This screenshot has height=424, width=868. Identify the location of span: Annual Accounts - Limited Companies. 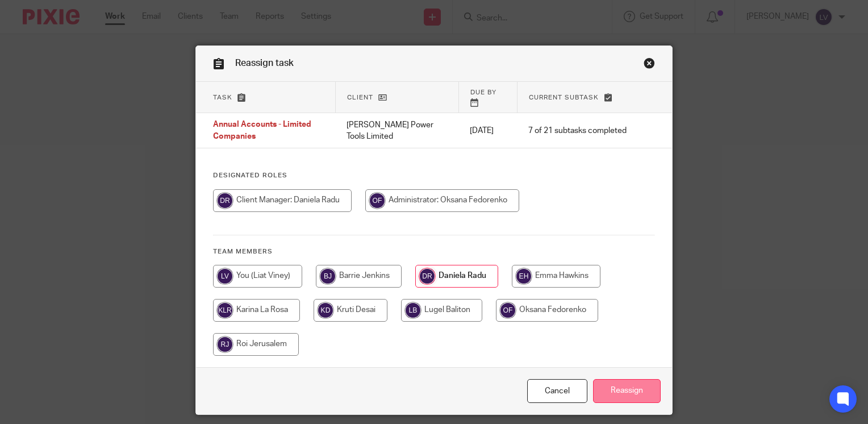
(262, 131).